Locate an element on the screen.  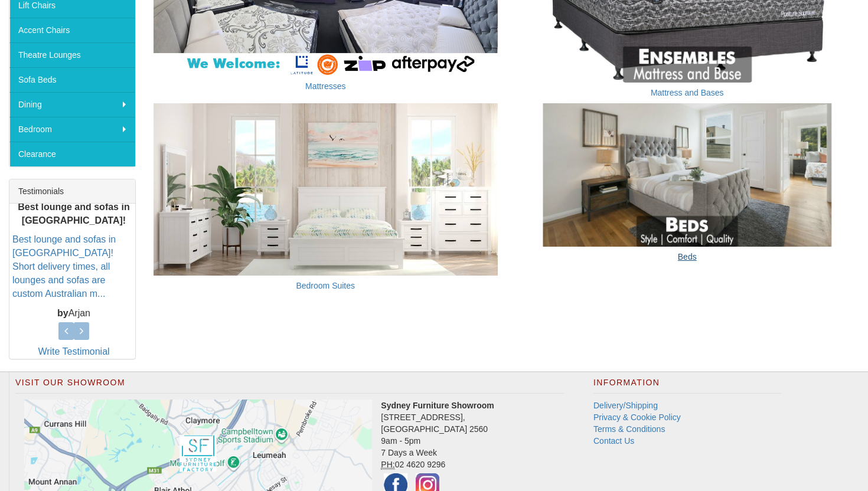
img: Bedroom Suites is located at coordinates (326, 189).